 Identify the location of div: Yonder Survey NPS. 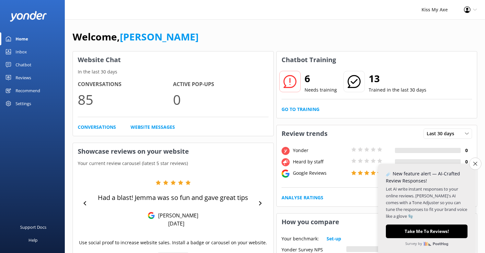
(314, 250).